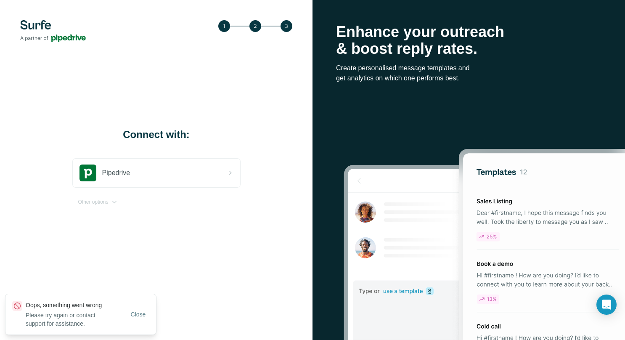 The height and width of the screenshot is (340, 625). What do you see at coordinates (484, 244) in the screenshot?
I see `img: Surfe Stock Photo - Selling good vibes` at bounding box center [484, 244].